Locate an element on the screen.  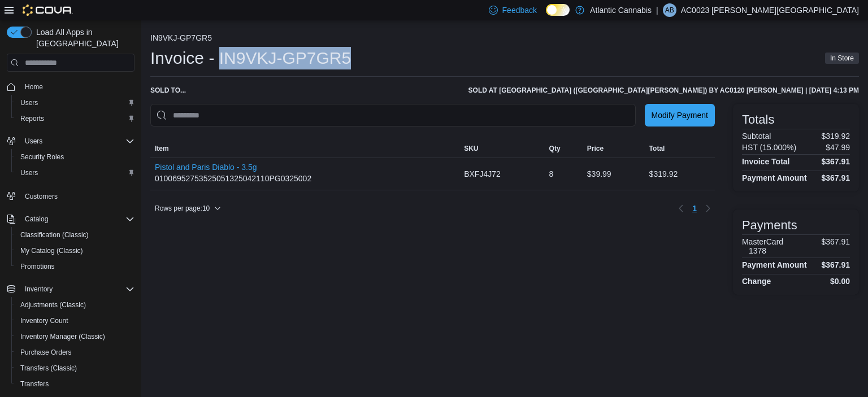
h3: Payments is located at coordinates (770, 225).